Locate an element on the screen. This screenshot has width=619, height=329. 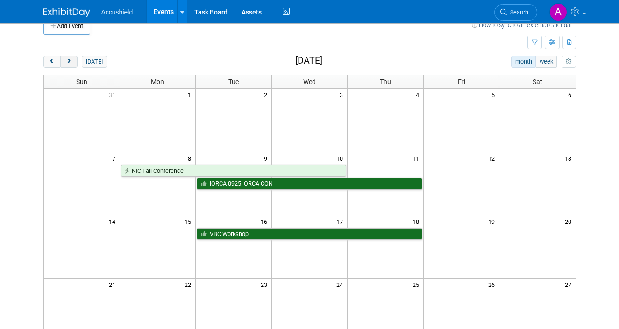
span: 18 is located at coordinates (417, 221).